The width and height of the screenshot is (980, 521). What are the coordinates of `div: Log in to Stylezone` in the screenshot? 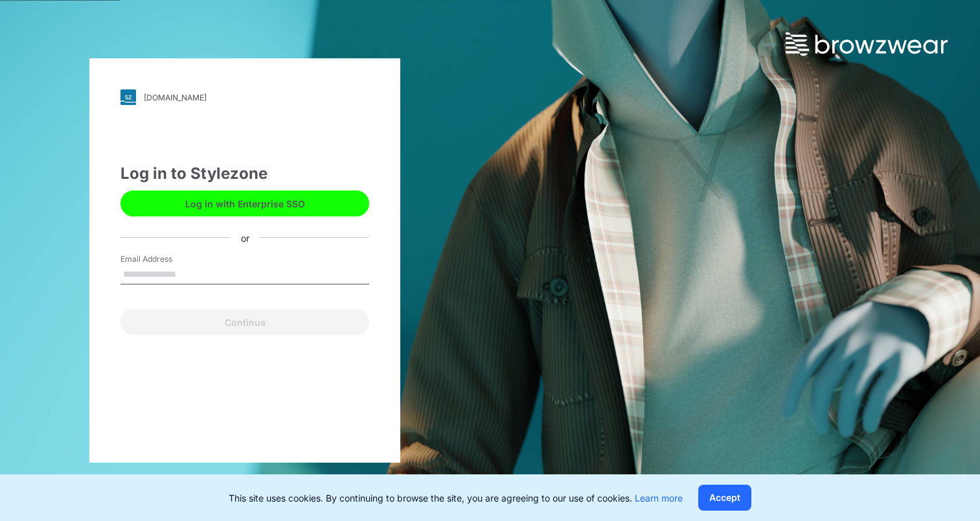 It's located at (245, 174).